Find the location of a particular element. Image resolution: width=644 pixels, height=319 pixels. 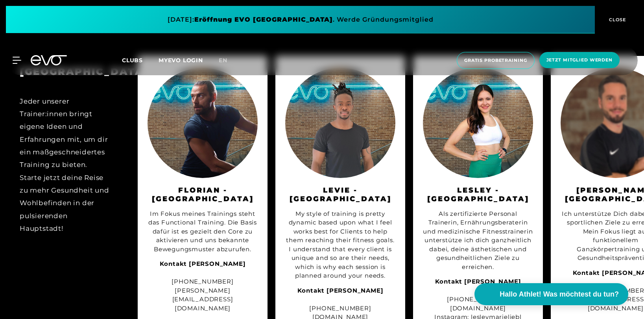

div: My style of training is pretty dynamic based upon what I feel works best for Clients to help them... is located at coordinates (340, 245).